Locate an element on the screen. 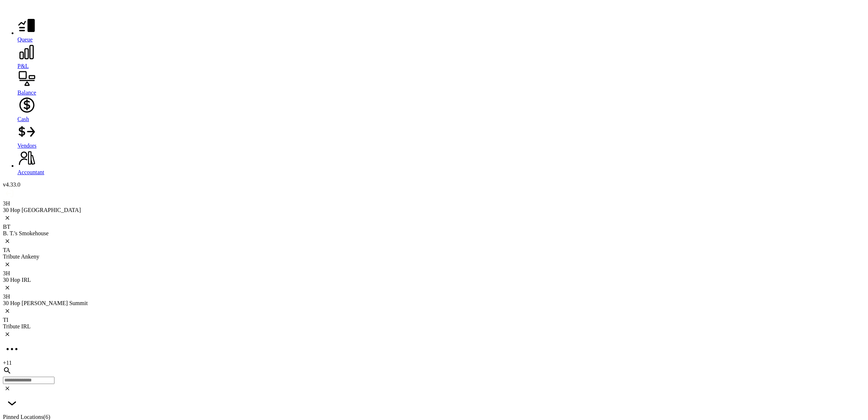 The width and height of the screenshot is (868, 420). div: + 11 is located at coordinates (434, 363).